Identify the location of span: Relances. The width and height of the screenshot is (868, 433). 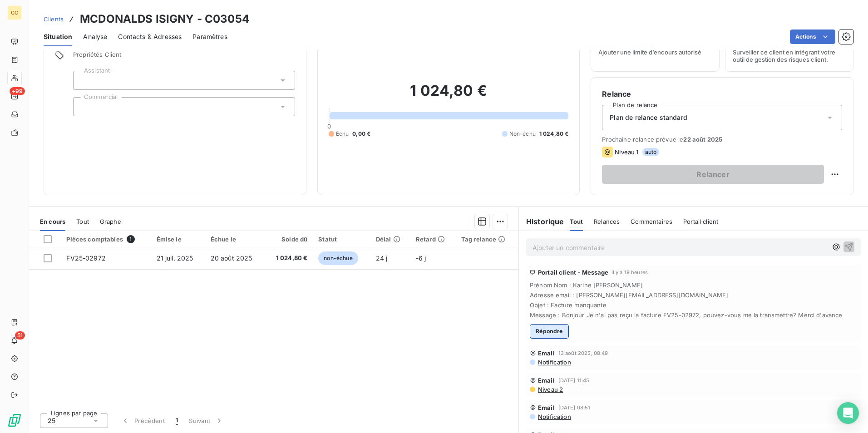
(606, 222).